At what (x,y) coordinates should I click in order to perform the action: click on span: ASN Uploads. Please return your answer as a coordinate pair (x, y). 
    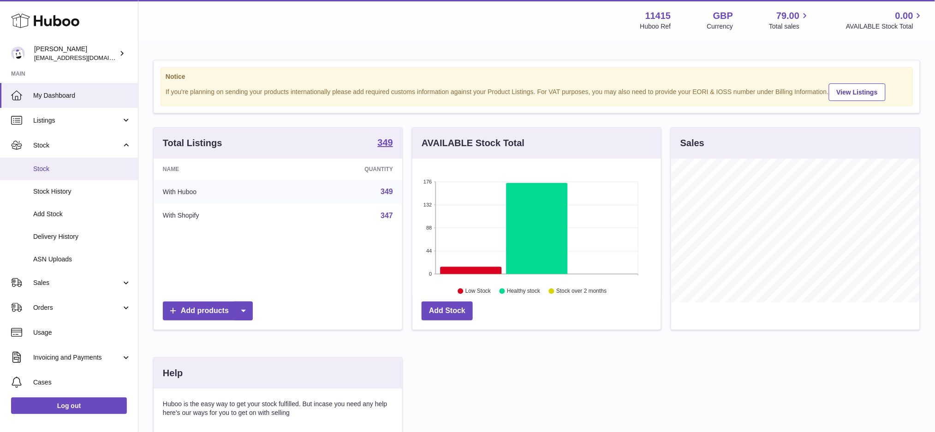
    Looking at the image, I should click on (82, 259).